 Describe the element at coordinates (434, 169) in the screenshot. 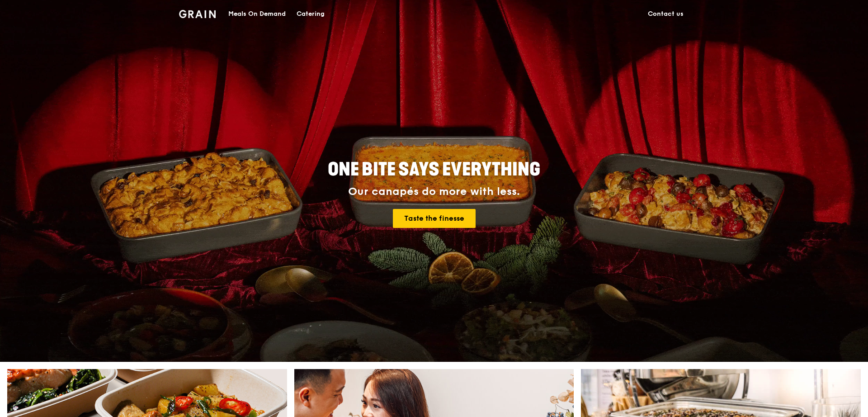

I see `span: ONE BITE SAYS EVERYTHING` at that location.